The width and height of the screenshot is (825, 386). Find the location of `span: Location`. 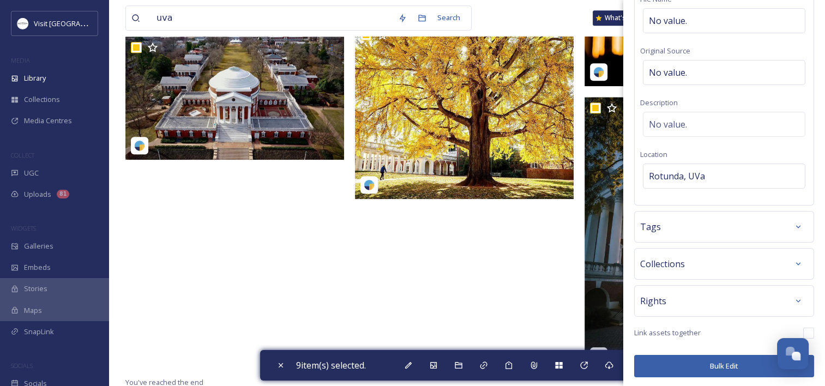

span: Location is located at coordinates (654, 154).